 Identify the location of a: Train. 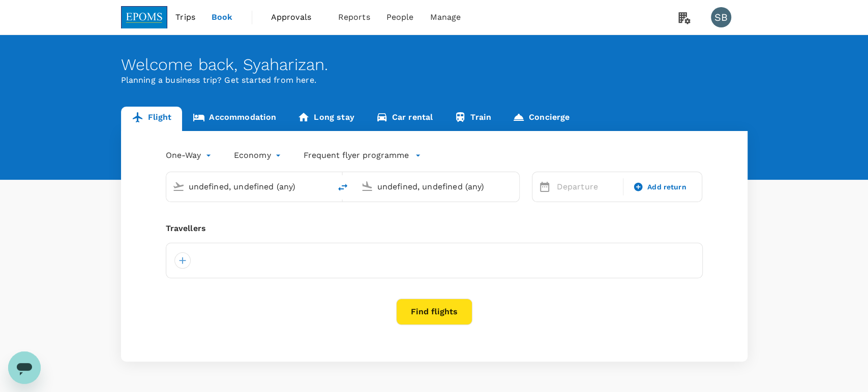
(472, 119).